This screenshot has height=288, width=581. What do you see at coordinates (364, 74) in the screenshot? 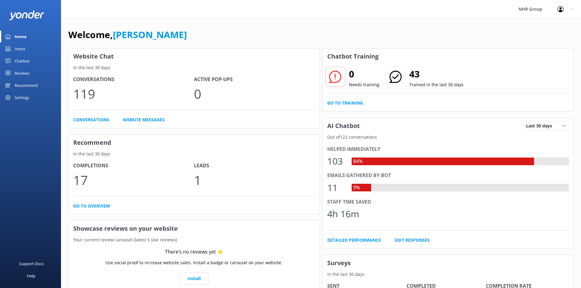
I see `h2: 0` at bounding box center [364, 74].